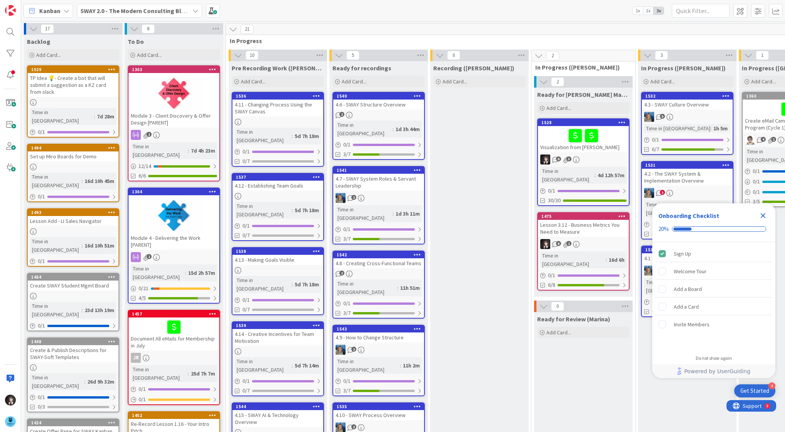 Image resolution: width=785 pixels, height=432 pixels. Describe the element at coordinates (354, 349) in the screenshot. I see `span: 2` at that location.